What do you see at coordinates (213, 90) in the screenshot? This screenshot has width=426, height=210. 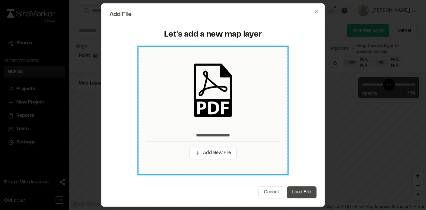 I see `img: pdf_black_icon.png` at bounding box center [213, 90].